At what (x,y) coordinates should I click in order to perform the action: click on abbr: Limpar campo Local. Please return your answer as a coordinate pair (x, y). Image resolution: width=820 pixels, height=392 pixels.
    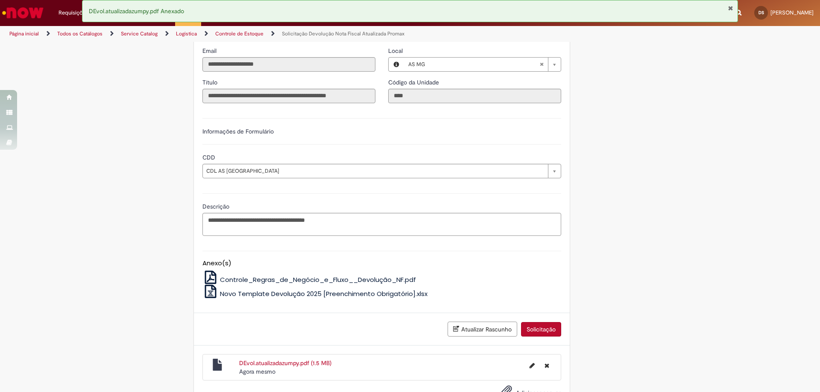
    Looking at the image, I should click on (541, 64).